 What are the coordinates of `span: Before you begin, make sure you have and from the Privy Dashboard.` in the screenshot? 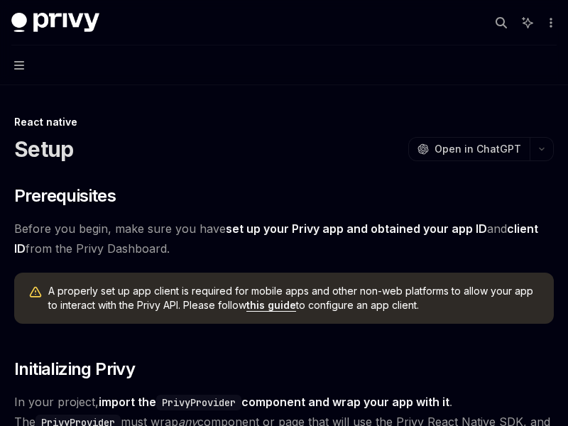 It's located at (284, 238).